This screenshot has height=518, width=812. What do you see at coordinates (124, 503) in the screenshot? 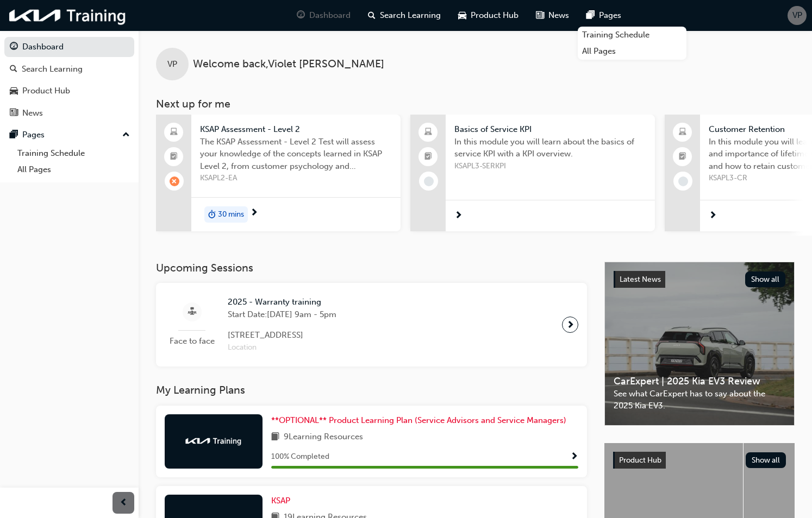
I see `span: prev-icon` at bounding box center [124, 503].